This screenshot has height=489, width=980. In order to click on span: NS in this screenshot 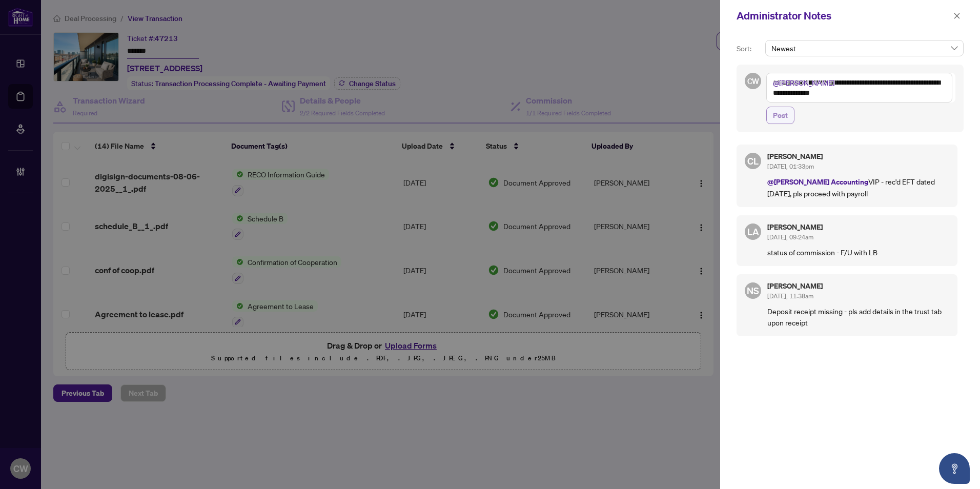, I will do `click(753, 291)`.